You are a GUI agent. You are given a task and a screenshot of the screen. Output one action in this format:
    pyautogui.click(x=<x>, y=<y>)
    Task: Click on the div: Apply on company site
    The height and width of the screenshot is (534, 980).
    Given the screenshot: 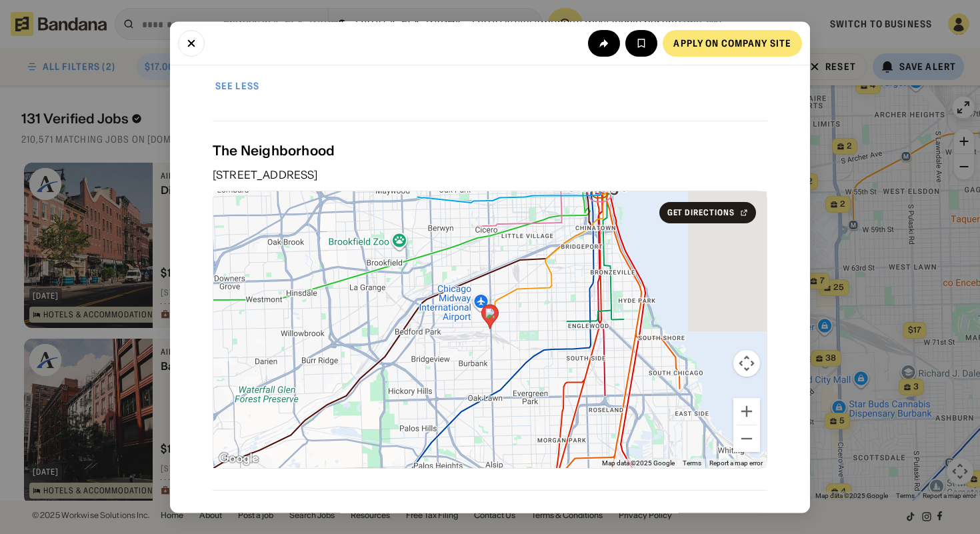 What is the action you would take?
    pyautogui.click(x=731, y=43)
    